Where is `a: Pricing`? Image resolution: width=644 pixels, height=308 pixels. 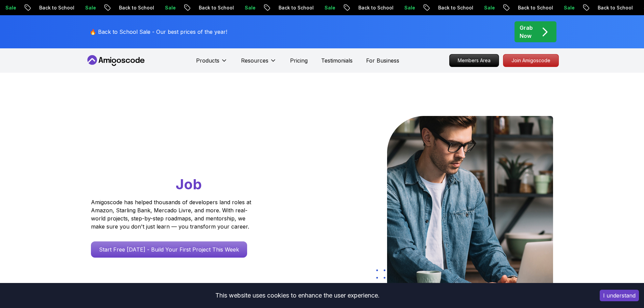
a: Pricing is located at coordinates (299, 61).